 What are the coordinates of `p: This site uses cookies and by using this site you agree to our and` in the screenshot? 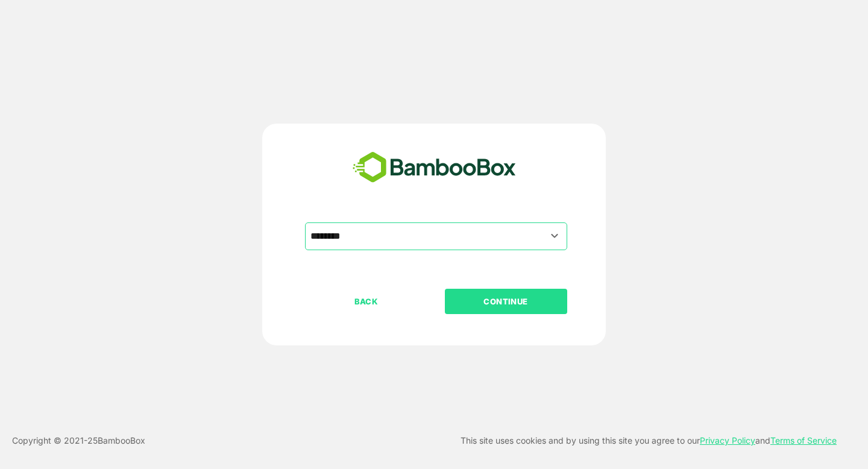 It's located at (649, 440).